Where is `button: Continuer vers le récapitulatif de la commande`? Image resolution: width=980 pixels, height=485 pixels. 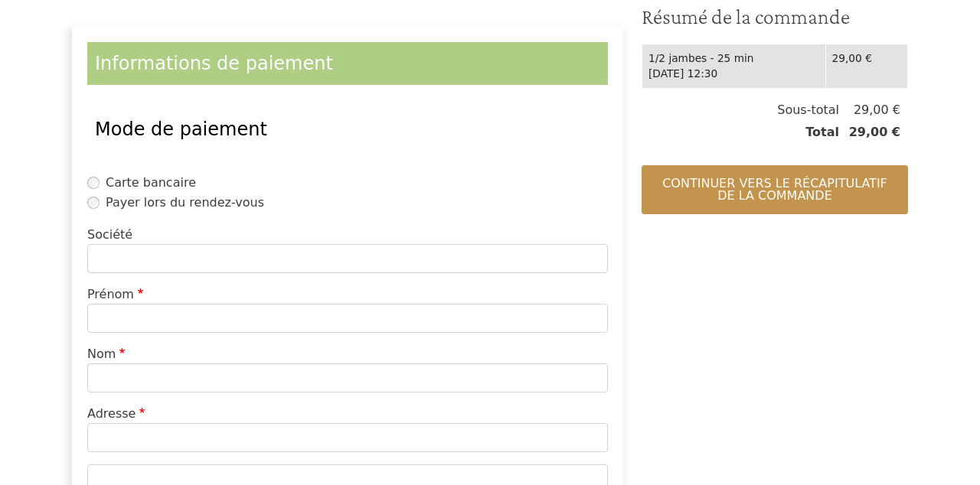 button: Continuer vers le récapitulatif de la commande is located at coordinates (775, 189).